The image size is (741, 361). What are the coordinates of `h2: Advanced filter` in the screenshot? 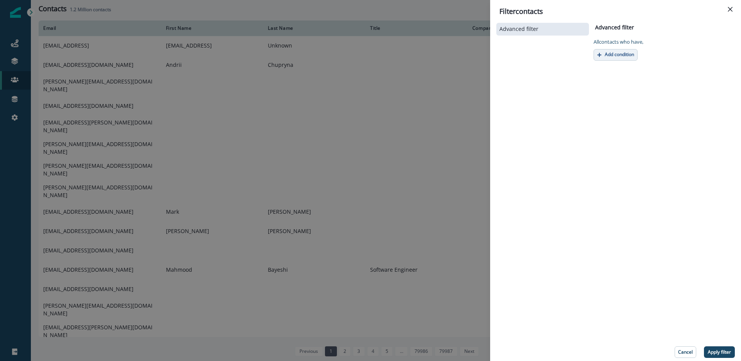 It's located at (614, 27).